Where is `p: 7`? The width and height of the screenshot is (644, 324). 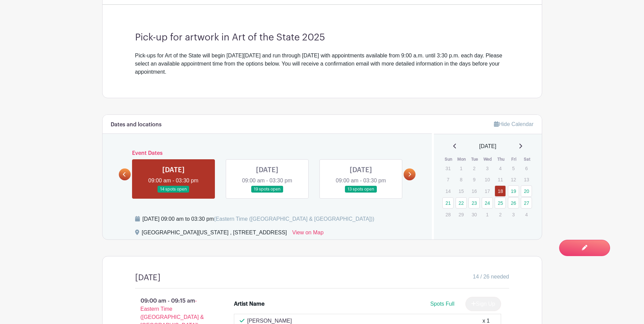
p: 7 is located at coordinates (448, 179).